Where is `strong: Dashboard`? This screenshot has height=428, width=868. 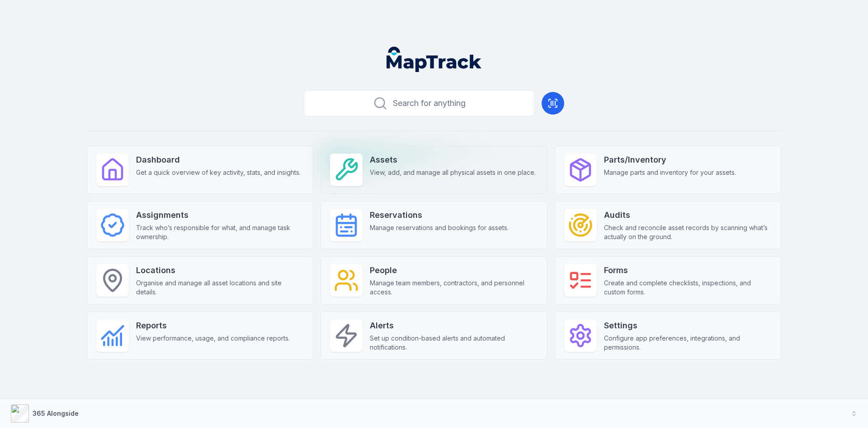 strong: Dashboard is located at coordinates (218, 159).